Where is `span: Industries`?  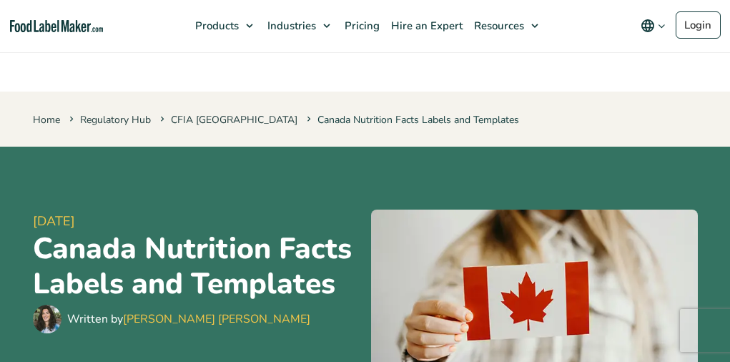 span: Industries is located at coordinates (290, 26).